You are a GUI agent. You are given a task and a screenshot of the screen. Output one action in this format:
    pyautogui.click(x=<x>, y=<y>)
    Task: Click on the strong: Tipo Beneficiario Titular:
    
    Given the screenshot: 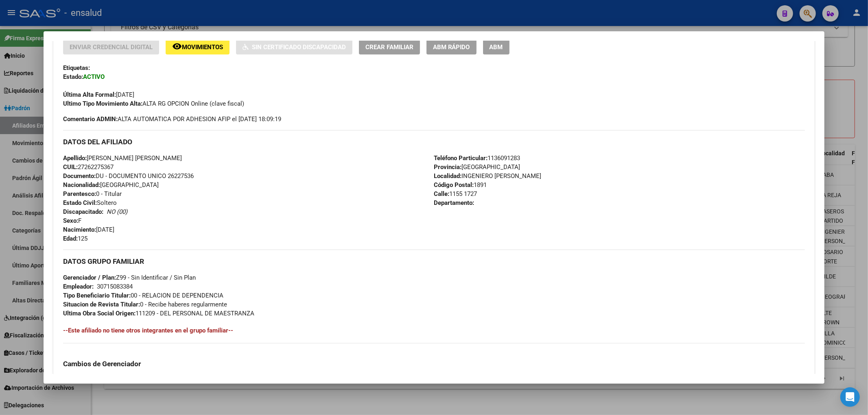 What is the action you would take?
    pyautogui.click(x=97, y=296)
    